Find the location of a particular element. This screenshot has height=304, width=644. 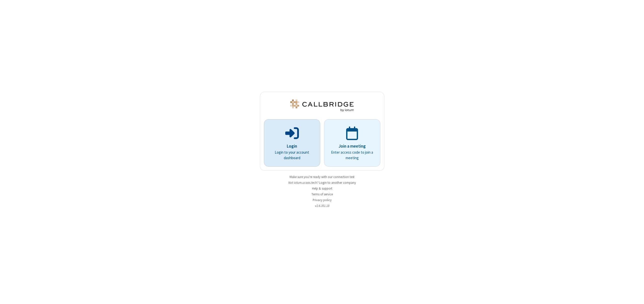

p: Enter access code to join a meeting is located at coordinates (352, 155).